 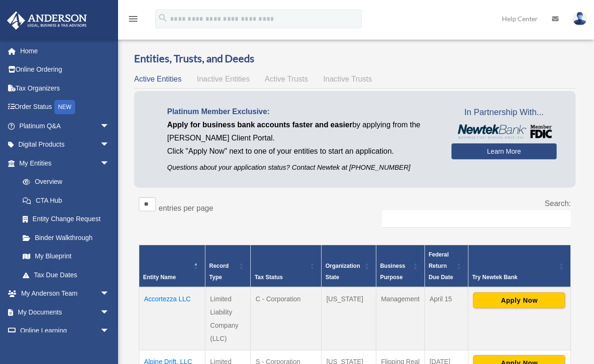 What do you see at coordinates (66, 237) in the screenshot?
I see `a: Binder Walkthrough` at bounding box center [66, 237].